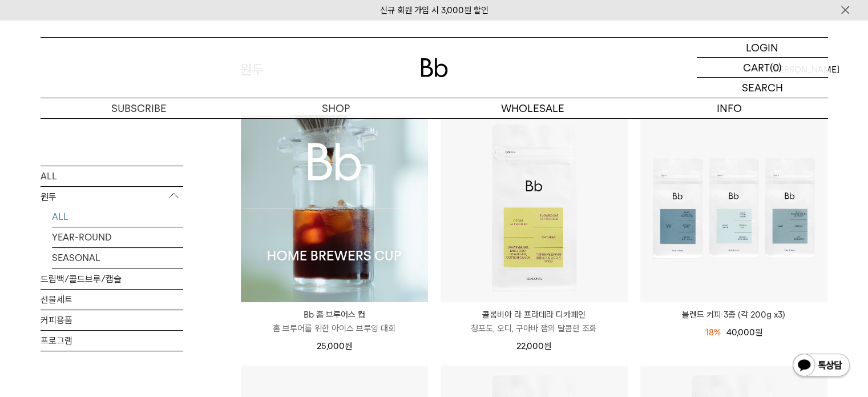 This screenshot has width=868, height=397. I want to click on a: SHOP, so click(336, 108).